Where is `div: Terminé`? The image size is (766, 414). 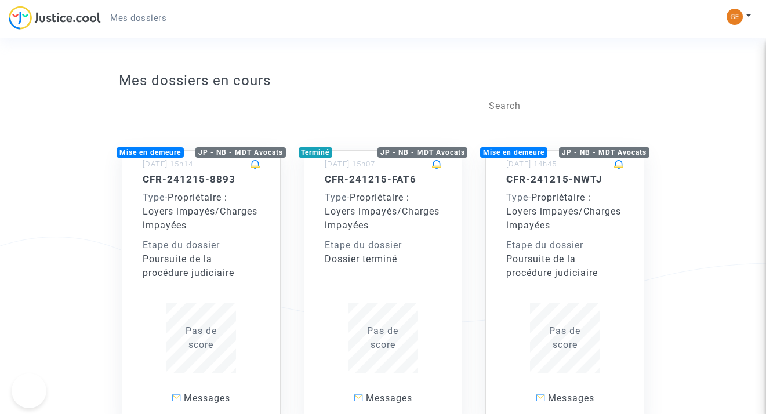
div: Terminé is located at coordinates (316, 153).